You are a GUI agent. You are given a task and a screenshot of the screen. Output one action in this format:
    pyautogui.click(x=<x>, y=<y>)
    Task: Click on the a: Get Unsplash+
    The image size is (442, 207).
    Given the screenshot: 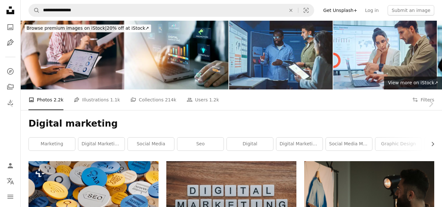 What is the action you would take?
    pyautogui.click(x=340, y=10)
    